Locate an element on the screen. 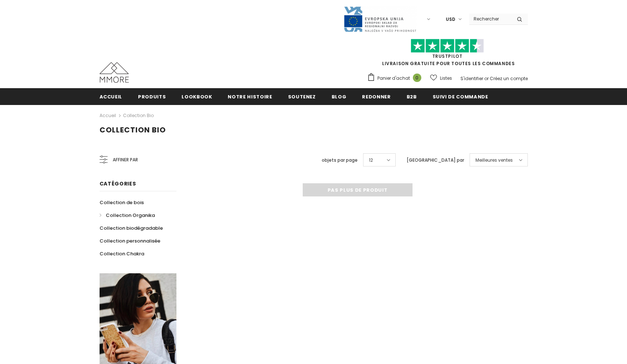 Image resolution: width=627 pixels, height=364 pixels. span: Meilleures ventes is located at coordinates (494, 160).